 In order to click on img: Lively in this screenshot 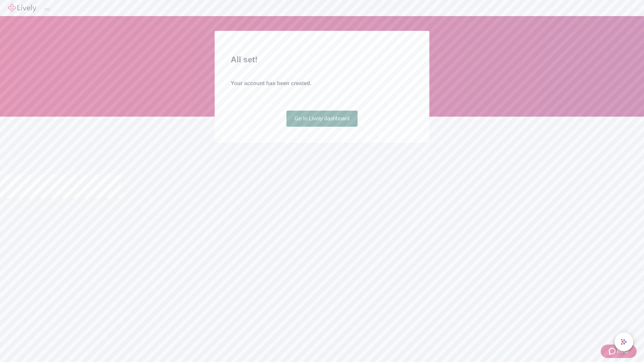, I will do `click(22, 8)`.